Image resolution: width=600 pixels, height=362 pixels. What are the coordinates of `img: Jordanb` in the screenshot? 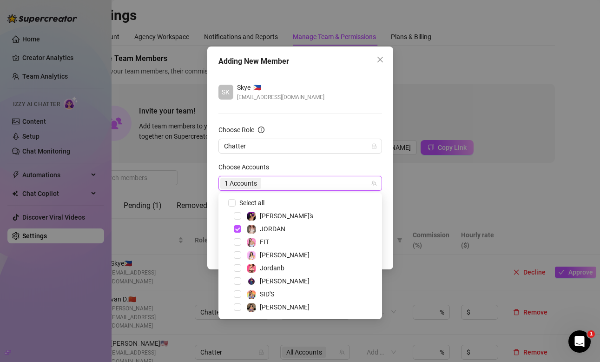 It's located at (252, 268).